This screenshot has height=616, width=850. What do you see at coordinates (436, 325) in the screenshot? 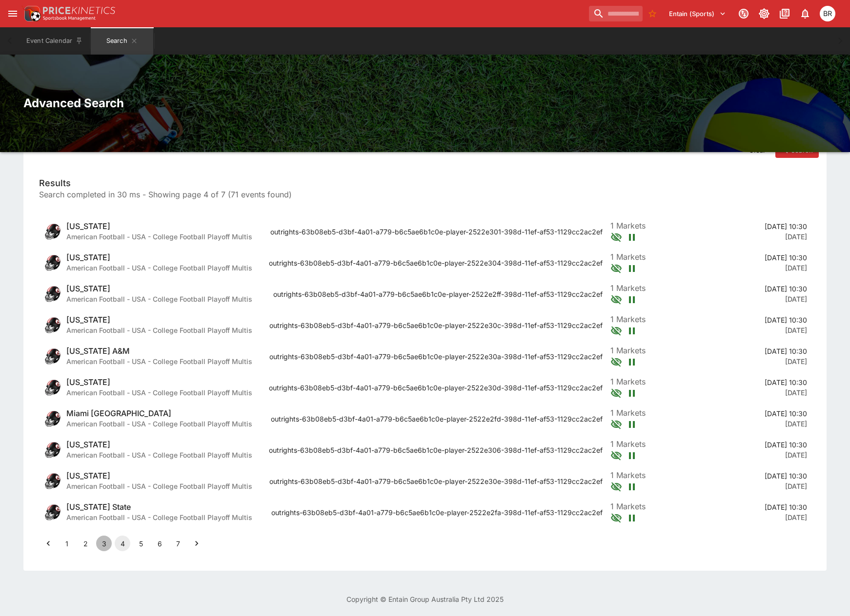
I see `p: outrights-63b08eb5-d3bf-4a01-a779-b6c5ae6b1c0e-player-2522e30c-398d-11ef-af53-1129cc2ac2ef` at bounding box center [436, 325].